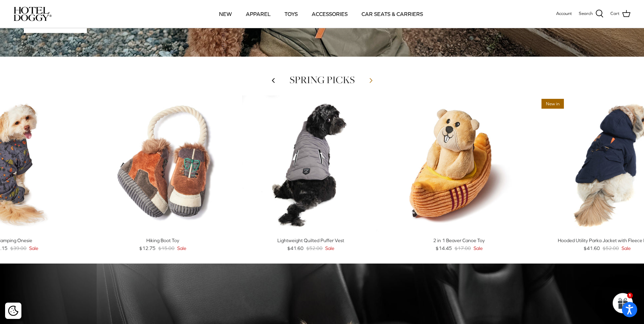 This screenshot has width=644, height=324. What do you see at coordinates (13, 311) in the screenshot?
I see `img: Cookie policy` at bounding box center [13, 311].